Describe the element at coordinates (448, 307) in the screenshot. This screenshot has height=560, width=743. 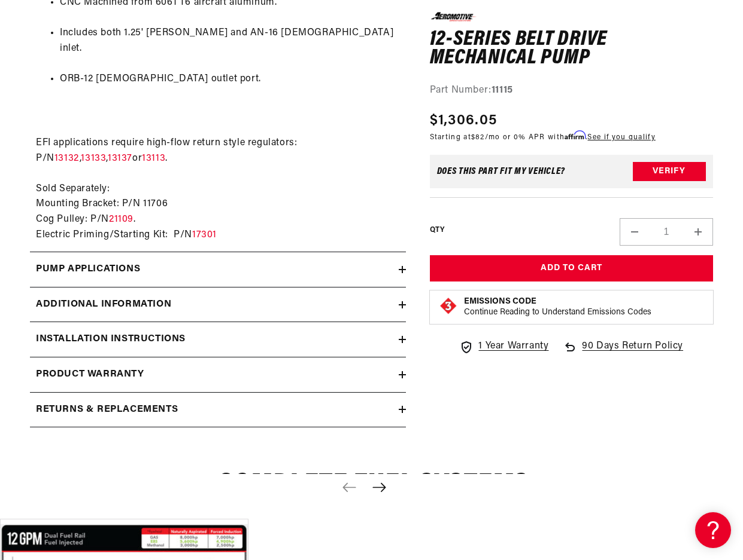
I see `img: Emissions code` at that location.